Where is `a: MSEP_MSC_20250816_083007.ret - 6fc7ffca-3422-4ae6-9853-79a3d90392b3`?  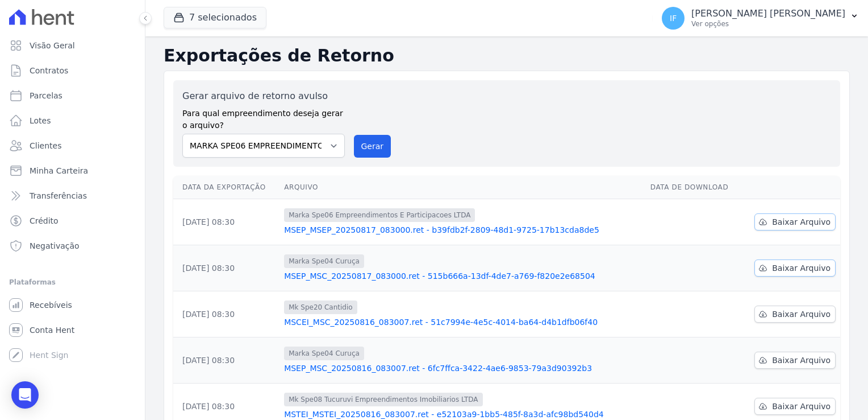 a: MSEP_MSC_20250816_083007.ret - 6fc7ffca-3422-4ae6-9853-79a3d90392b3 is located at coordinates (462, 368).